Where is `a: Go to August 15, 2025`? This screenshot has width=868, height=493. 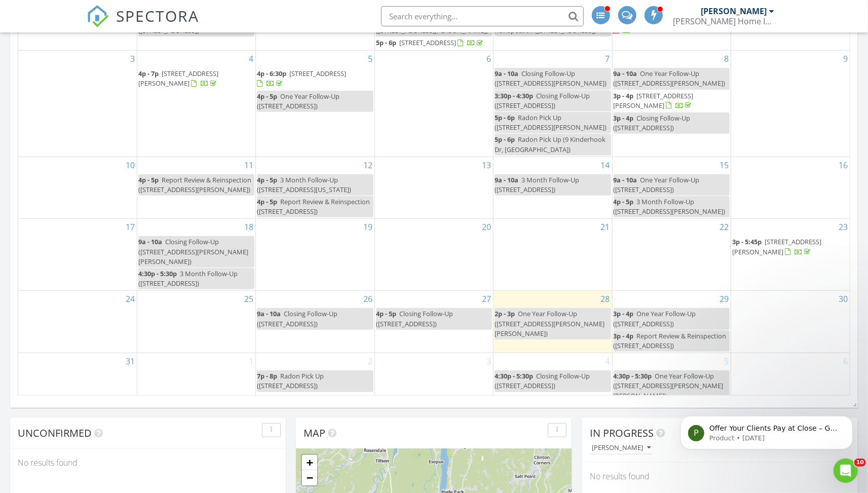
a: Go to August 15, 2025 is located at coordinates (724, 165).